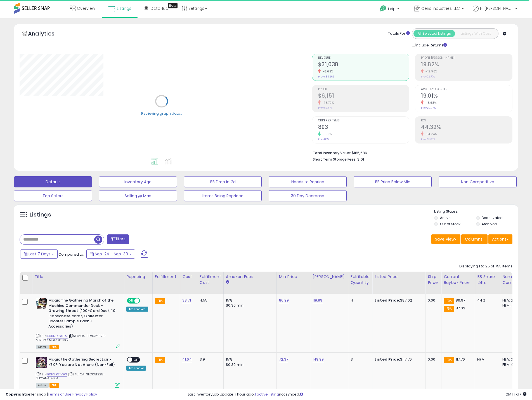  I want to click on div: Fulfillment, so click(166, 276).